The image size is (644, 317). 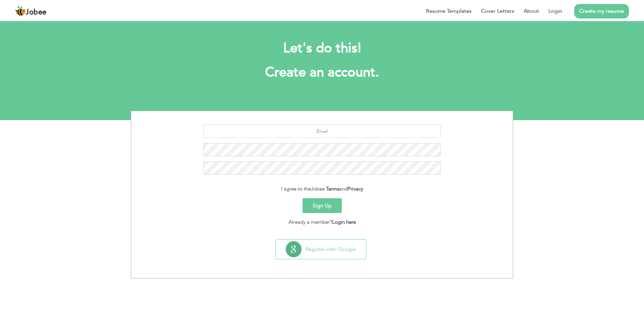 I want to click on a: Terms, so click(x=332, y=189).